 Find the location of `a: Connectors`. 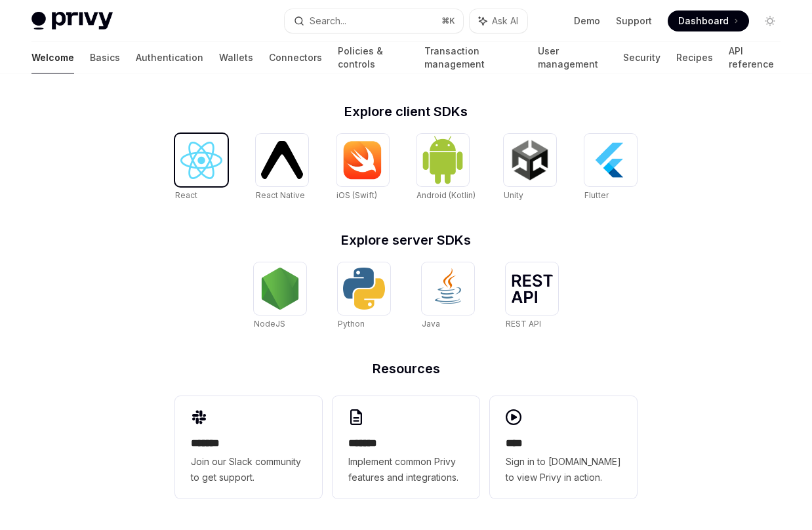

a: Connectors is located at coordinates (295, 58).